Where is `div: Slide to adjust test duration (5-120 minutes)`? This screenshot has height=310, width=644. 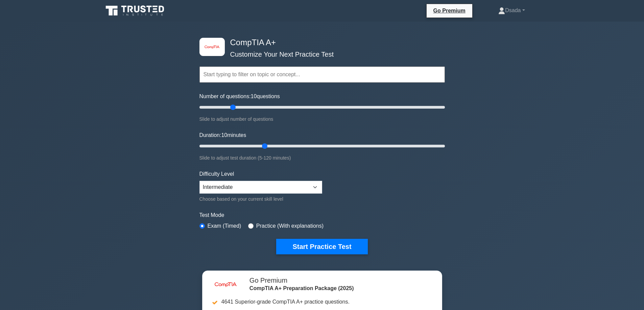 div: Slide to adjust test duration (5-120 minutes) is located at coordinates (322, 158).